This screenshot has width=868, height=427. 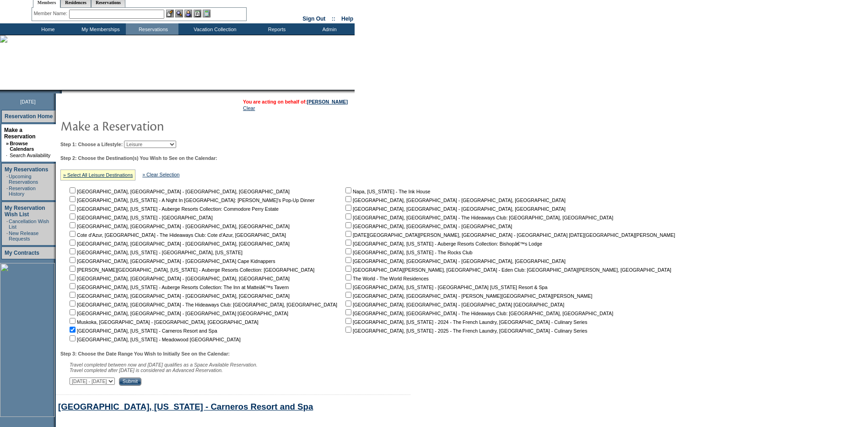 I want to click on a: Search Availability, so click(x=30, y=155).